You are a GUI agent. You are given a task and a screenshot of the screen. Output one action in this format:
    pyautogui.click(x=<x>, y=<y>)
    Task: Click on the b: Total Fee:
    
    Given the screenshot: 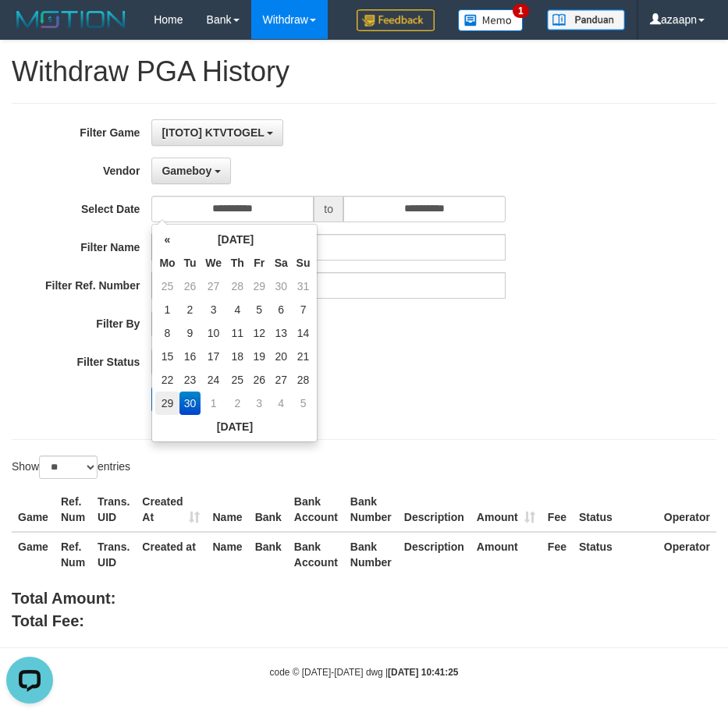 What is the action you would take?
    pyautogui.click(x=48, y=621)
    